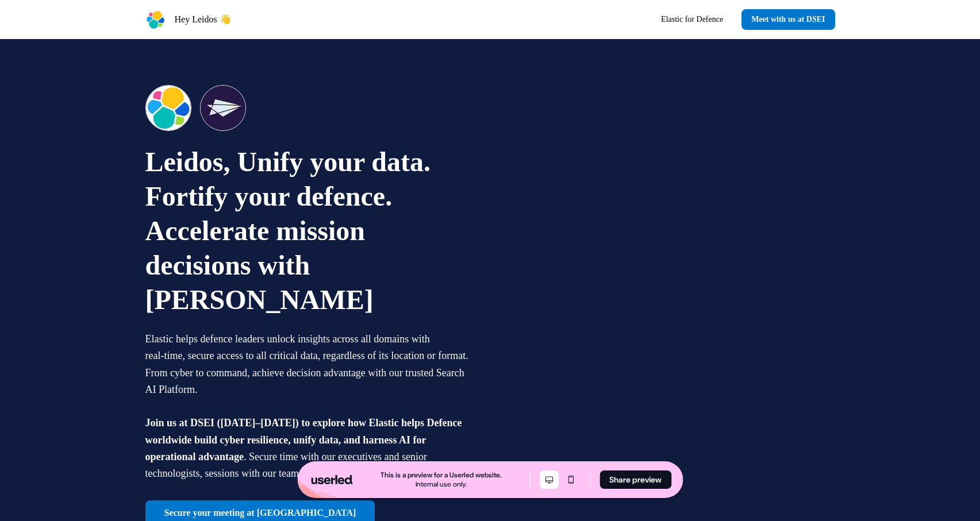 The height and width of the screenshot is (521, 980). What do you see at coordinates (571, 480) in the screenshot?
I see `button: Mobile mode` at bounding box center [571, 480].